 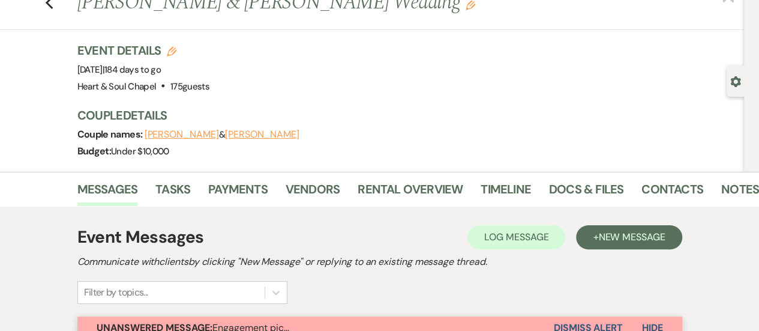 I want to click on a: Contacts, so click(x=672, y=193).